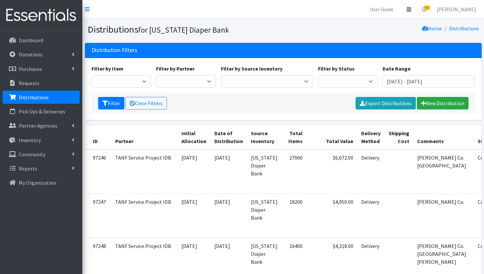  Describe the element at coordinates (427, 8) in the screenshot. I see `span: 50` at that location.